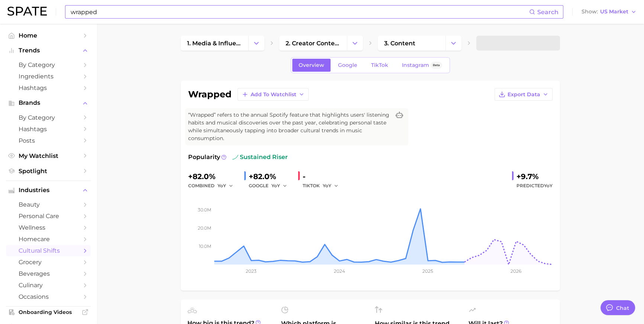 Image resolution: width=644 pixels, height=324 pixels. Describe the element at coordinates (548, 12) in the screenshot. I see `span: Search` at that location.